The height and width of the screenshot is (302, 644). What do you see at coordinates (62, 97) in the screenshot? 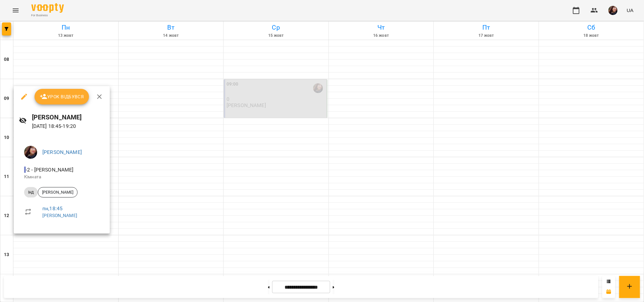
I see `span: Урок відбувся` at bounding box center [62, 97].